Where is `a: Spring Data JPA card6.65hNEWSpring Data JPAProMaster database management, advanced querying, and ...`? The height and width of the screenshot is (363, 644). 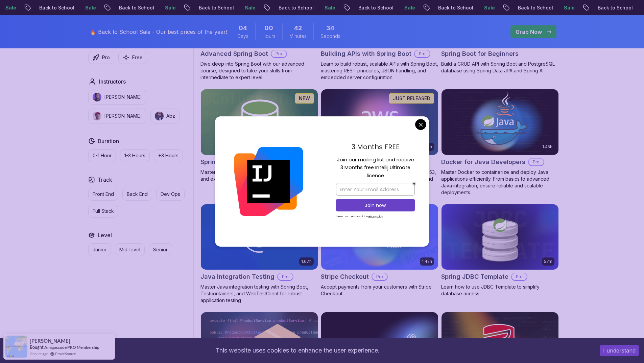 a: Spring Data JPA card6.65hNEWSpring Data JPAProMaster database management, advanced querying, and ... is located at coordinates (260, 136).